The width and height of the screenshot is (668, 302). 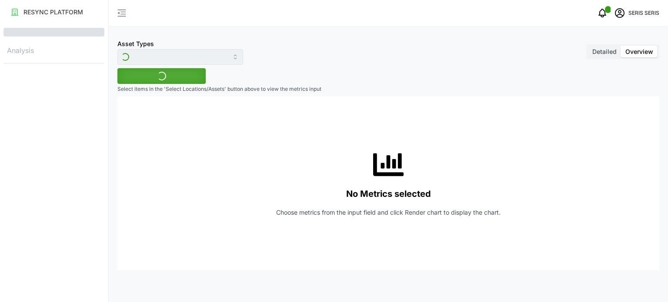 I want to click on label: Asset Types, so click(x=136, y=44).